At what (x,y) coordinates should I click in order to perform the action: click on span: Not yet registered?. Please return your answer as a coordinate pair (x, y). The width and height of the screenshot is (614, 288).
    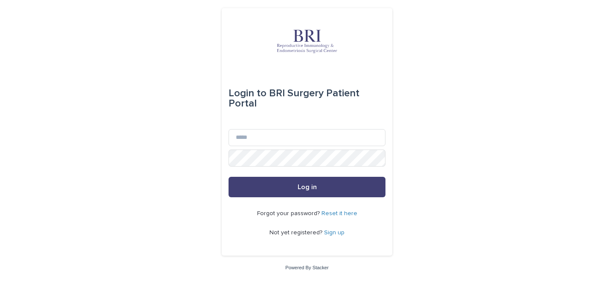
    Looking at the image, I should click on (297, 233).